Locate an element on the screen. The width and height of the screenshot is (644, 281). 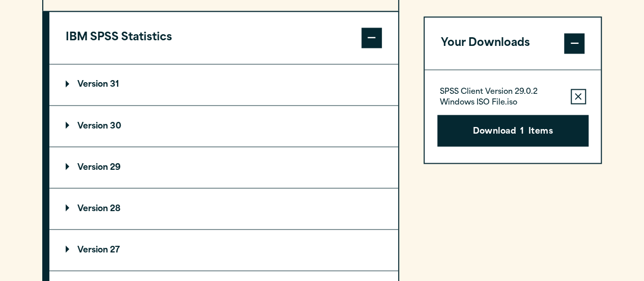
p: Version 31 is located at coordinates (92, 85).